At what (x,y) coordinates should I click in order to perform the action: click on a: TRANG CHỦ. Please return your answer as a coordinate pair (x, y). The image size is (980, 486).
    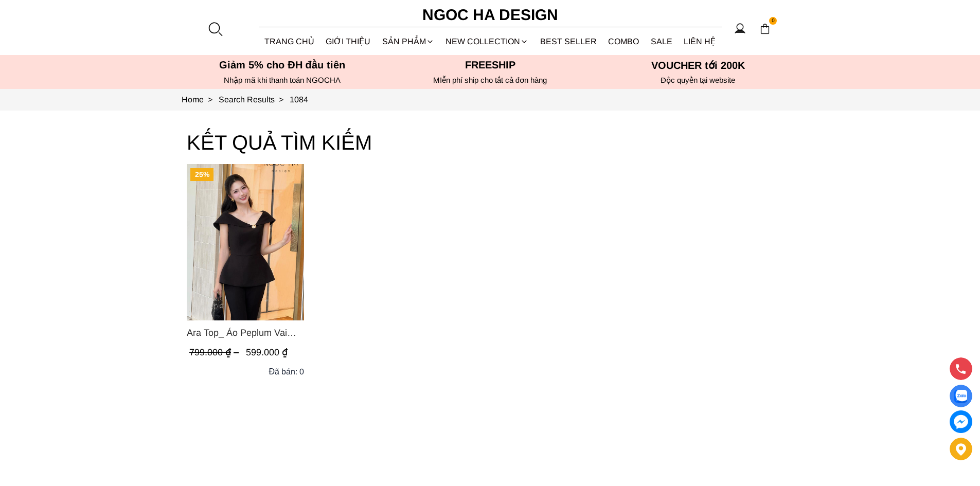
    Looking at the image, I should click on (290, 41).